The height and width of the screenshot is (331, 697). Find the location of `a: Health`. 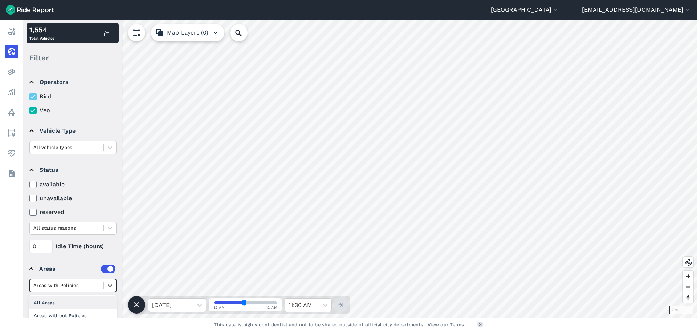

a: Health is located at coordinates (12, 153).